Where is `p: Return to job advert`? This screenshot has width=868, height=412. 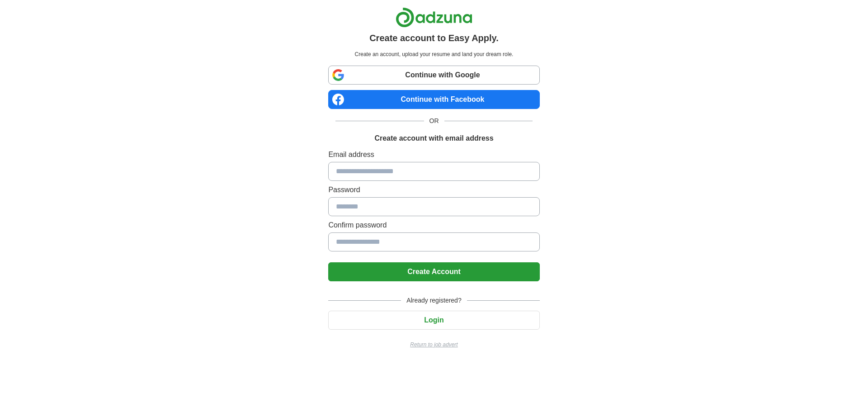
p: Return to job advert is located at coordinates (434, 344).